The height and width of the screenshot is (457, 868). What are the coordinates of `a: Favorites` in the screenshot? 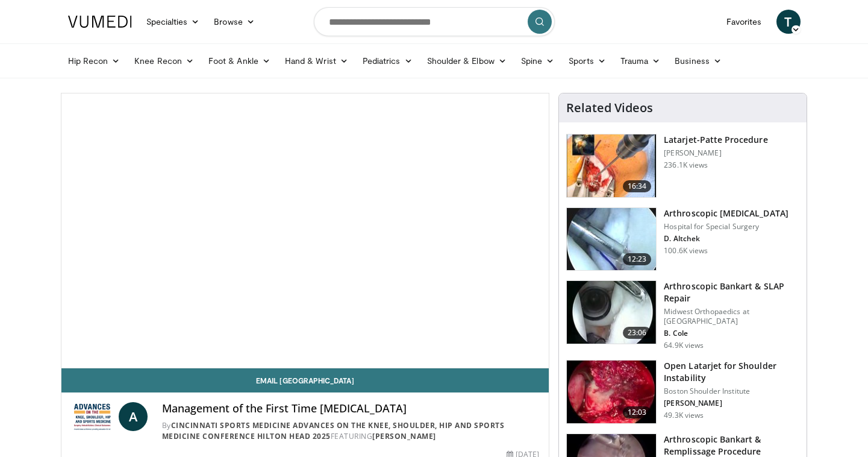 It's located at (744, 22).